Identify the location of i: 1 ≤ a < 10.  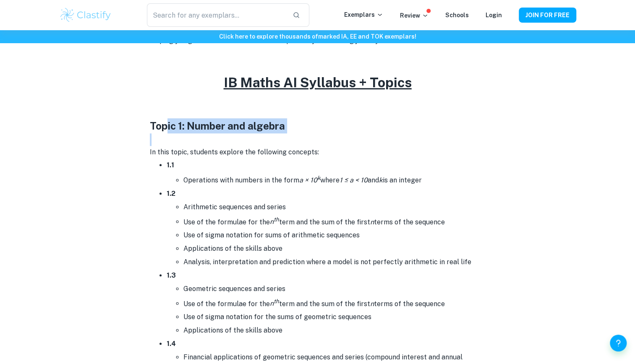
(353, 180).